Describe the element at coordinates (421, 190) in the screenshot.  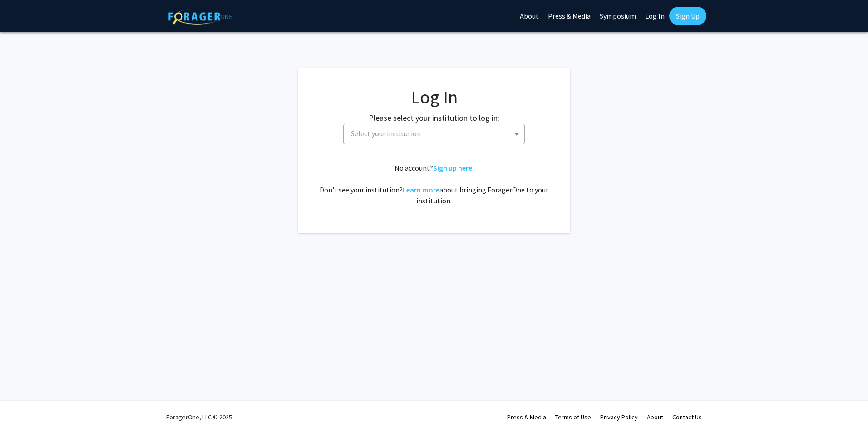
I see `a: Learn more about bringing ForagerOne to your institution` at that location.